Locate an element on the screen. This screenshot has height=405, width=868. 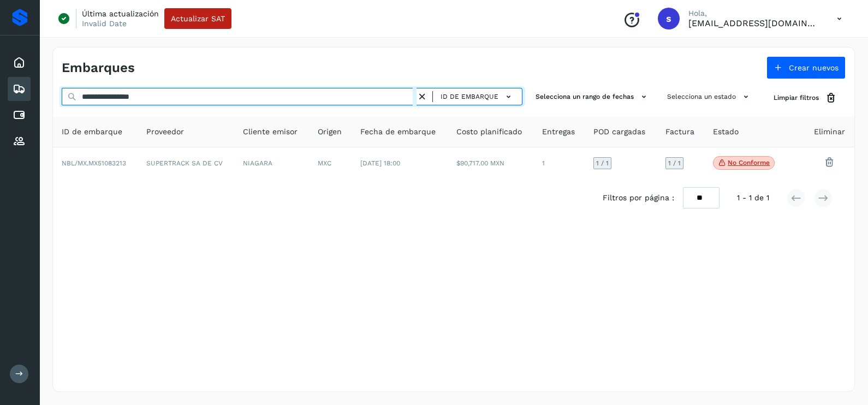
p: Última actualización is located at coordinates (120, 14).